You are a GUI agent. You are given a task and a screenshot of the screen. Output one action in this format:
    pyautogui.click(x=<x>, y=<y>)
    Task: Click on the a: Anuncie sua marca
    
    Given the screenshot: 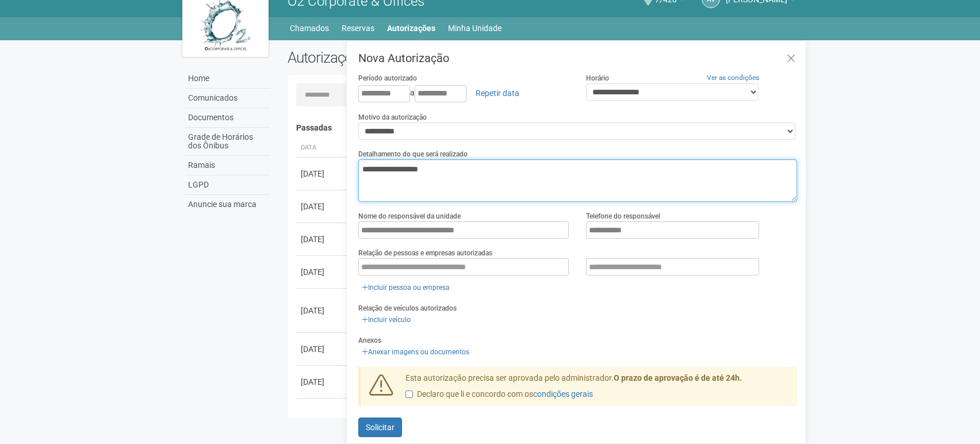 What is the action you would take?
    pyautogui.click(x=228, y=204)
    